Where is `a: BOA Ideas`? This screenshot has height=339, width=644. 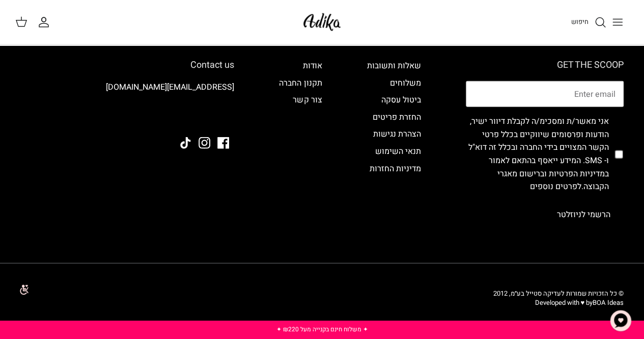
a: BOA Ideas is located at coordinates (608, 302).